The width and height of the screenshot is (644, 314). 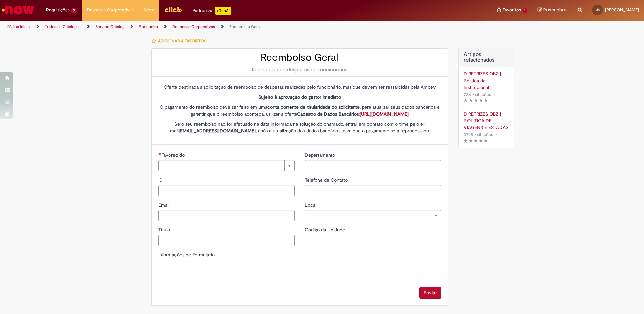 What do you see at coordinates (373, 166) in the screenshot?
I see `input: Departamento` at bounding box center [373, 166].